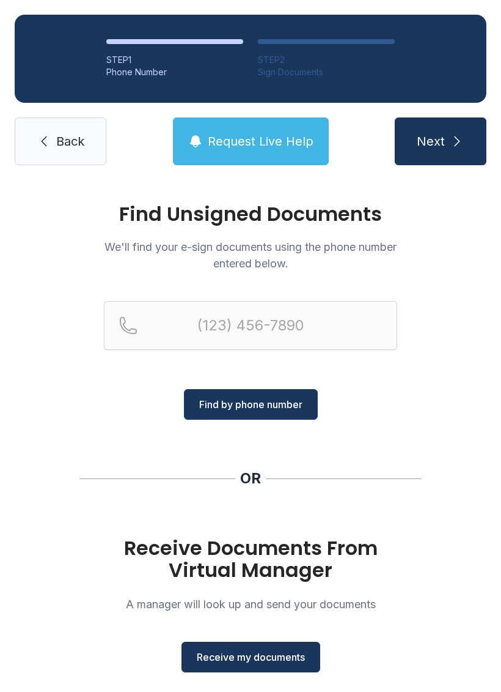 The height and width of the screenshot is (692, 501). What do you see at coordinates (251, 478) in the screenshot?
I see `div: OR` at bounding box center [251, 478].